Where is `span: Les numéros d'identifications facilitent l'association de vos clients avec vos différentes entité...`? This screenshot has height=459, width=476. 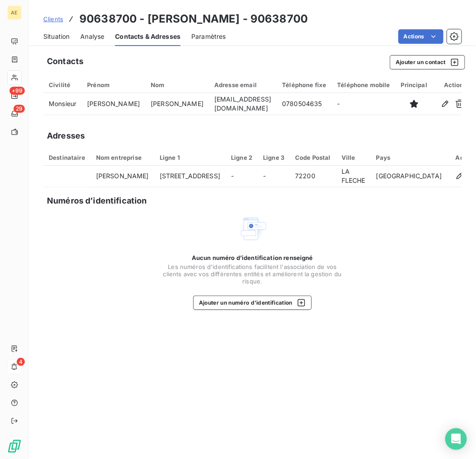
span: Les numéros d'identifications facilitent l'association de vos clients avec vos différentes entité... is located at coordinates (253, 274).